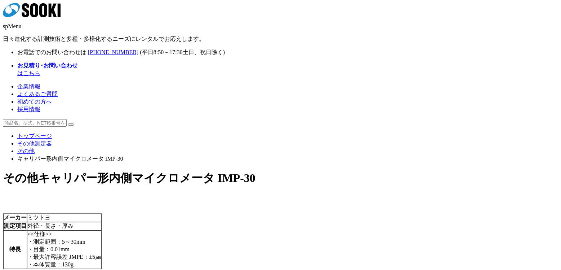  What do you see at coordinates (48, 69) in the screenshot?
I see `a: お見積り･お問い合わせはこちら` at bounding box center [48, 69].